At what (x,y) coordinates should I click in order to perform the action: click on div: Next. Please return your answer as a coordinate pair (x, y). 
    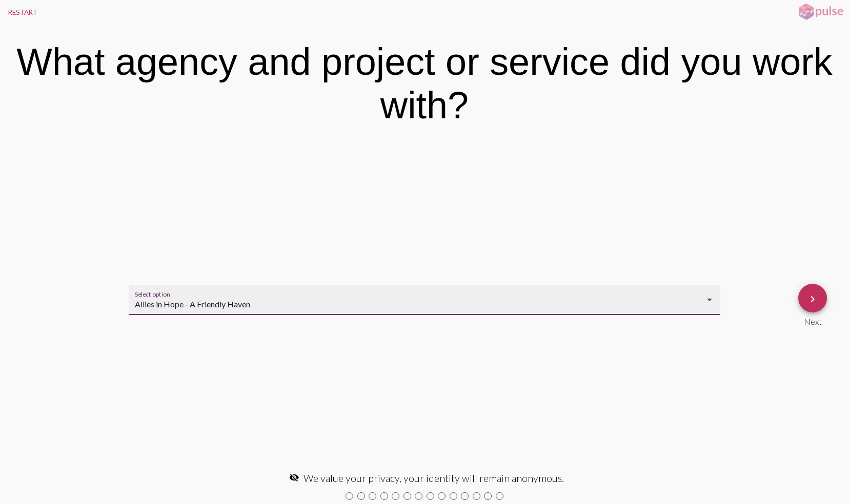
    Looking at the image, I should click on (812, 319).